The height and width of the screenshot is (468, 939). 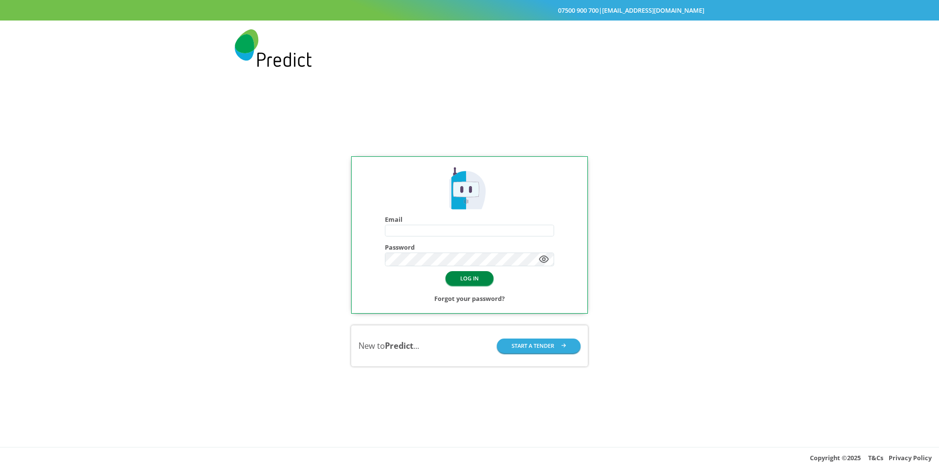 What do you see at coordinates (469, 278) in the screenshot?
I see `button: LOG IN` at bounding box center [469, 278].